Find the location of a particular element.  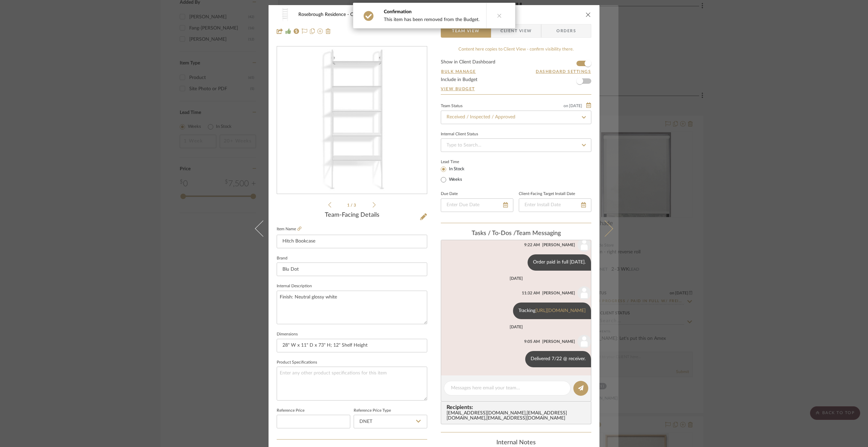

label: Reference Price is located at coordinates (291, 411).